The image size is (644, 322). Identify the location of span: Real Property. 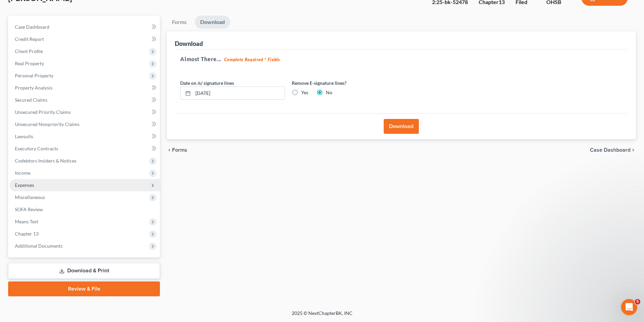
(29, 63).